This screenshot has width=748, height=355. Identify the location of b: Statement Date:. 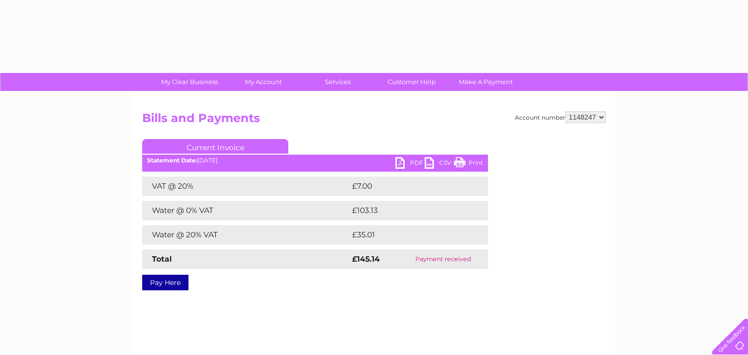
(172, 160).